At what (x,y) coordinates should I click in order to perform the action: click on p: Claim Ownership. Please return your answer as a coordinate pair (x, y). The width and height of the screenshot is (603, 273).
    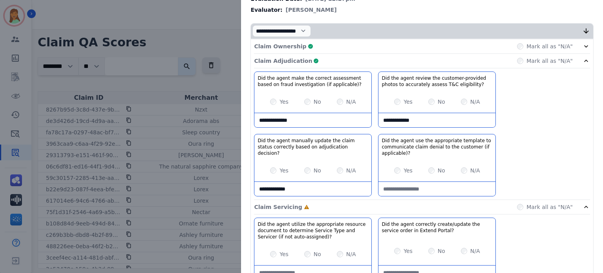
    Looking at the image, I should click on (280, 46).